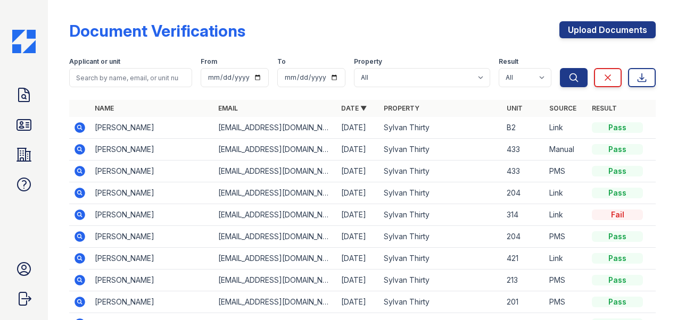 Image resolution: width=677 pixels, height=320 pixels. I want to click on input: Search by name, email, or unit number, so click(130, 78).